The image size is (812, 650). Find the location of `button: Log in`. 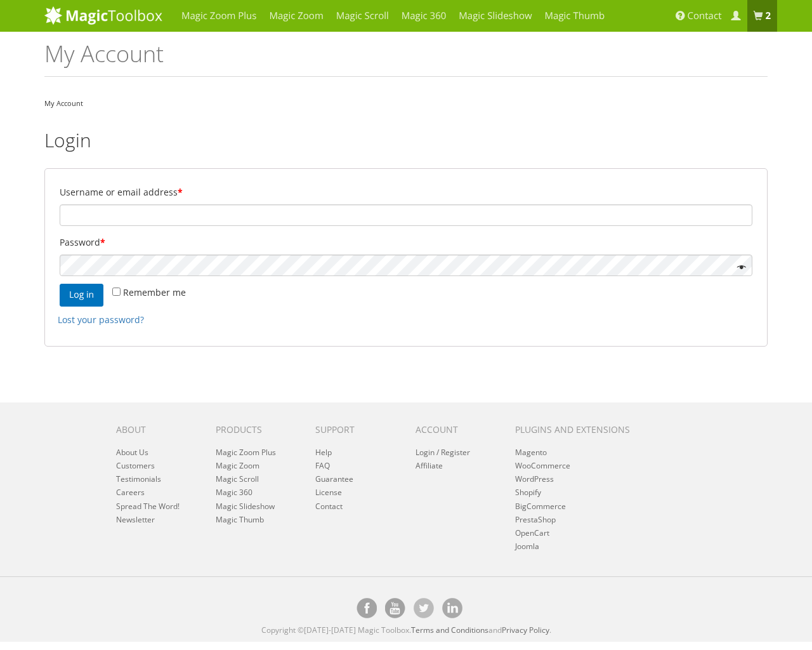

button: Log in is located at coordinates (81, 295).